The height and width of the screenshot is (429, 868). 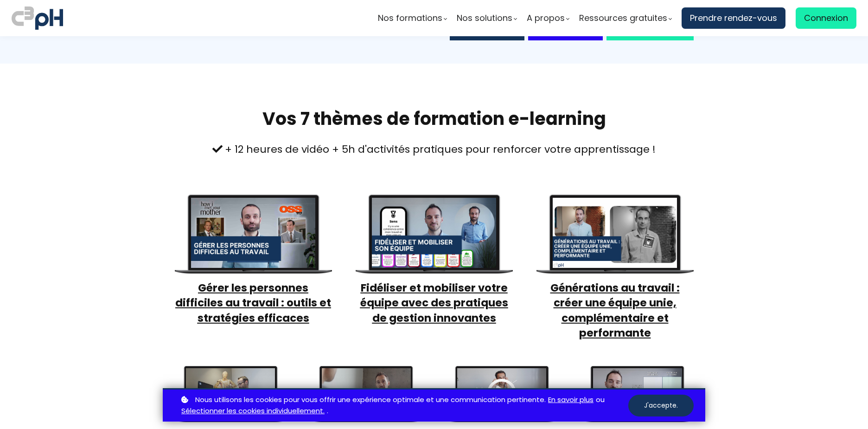 What do you see at coordinates (826, 18) in the screenshot?
I see `span: Connexion` at bounding box center [826, 18].